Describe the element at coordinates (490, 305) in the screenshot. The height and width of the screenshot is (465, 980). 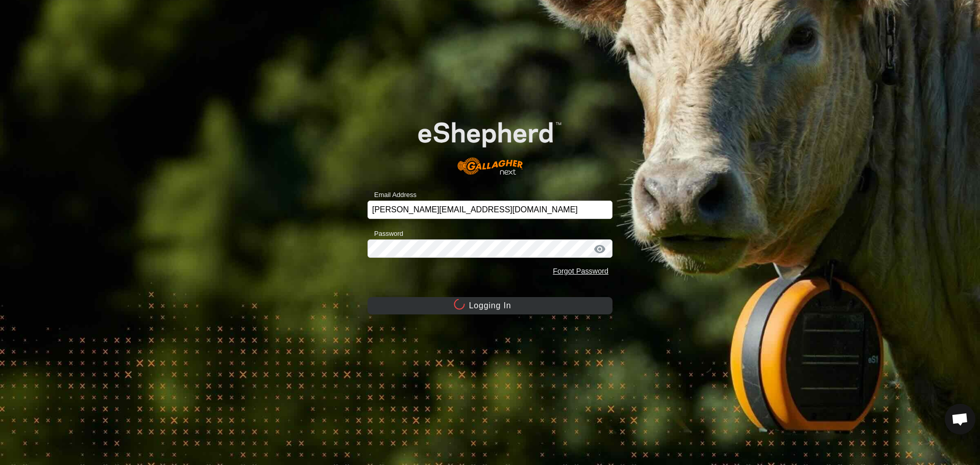
I see `button: Logging In` at that location.